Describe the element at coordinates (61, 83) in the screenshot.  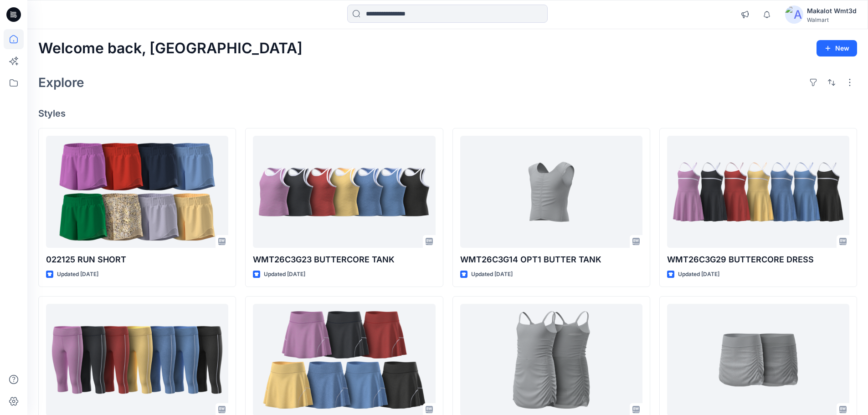
I see `h2: Explore` at that location.